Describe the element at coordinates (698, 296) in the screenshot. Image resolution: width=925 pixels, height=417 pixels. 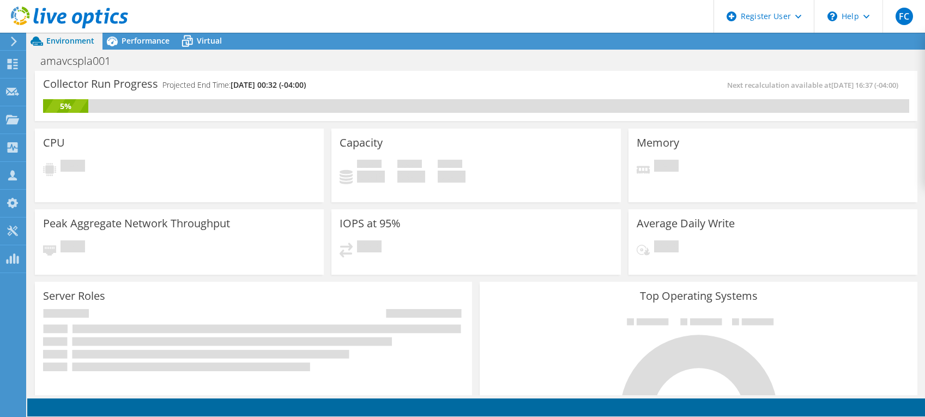
I see `h3: Top Operating Systems` at that location.